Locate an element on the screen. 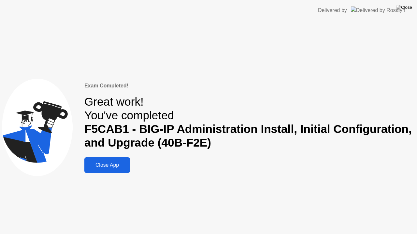 This screenshot has height=234, width=417. img: Close is located at coordinates (404, 7).